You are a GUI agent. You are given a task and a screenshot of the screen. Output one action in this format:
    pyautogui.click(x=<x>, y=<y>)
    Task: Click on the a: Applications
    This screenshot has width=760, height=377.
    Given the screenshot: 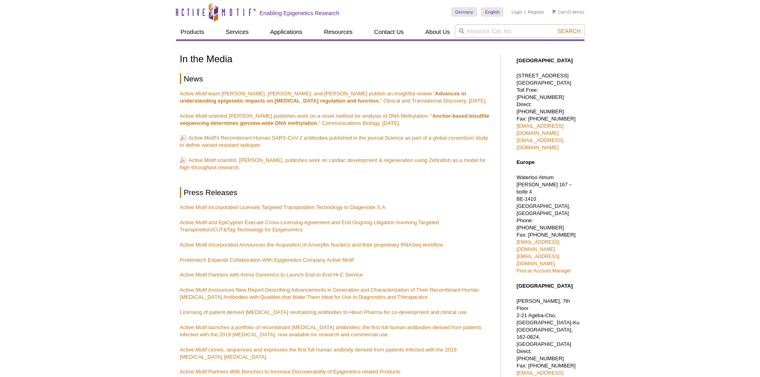 What is the action you would take?
    pyautogui.click(x=286, y=32)
    